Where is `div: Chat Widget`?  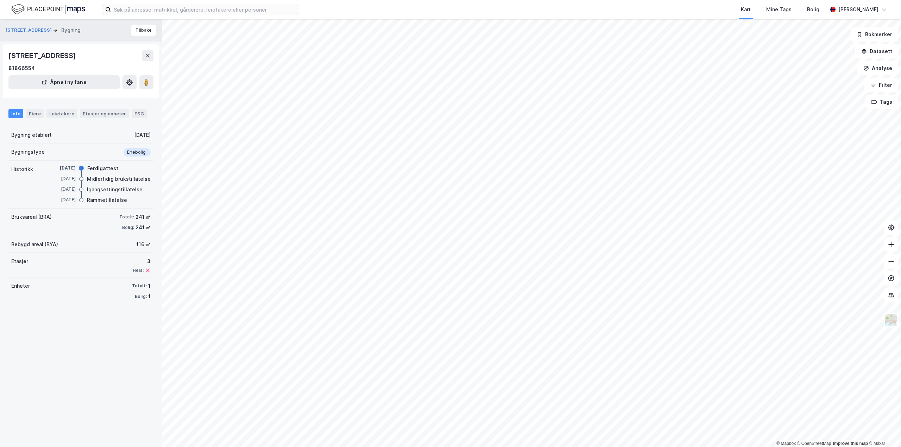
div: Chat Widget is located at coordinates (883, 430).